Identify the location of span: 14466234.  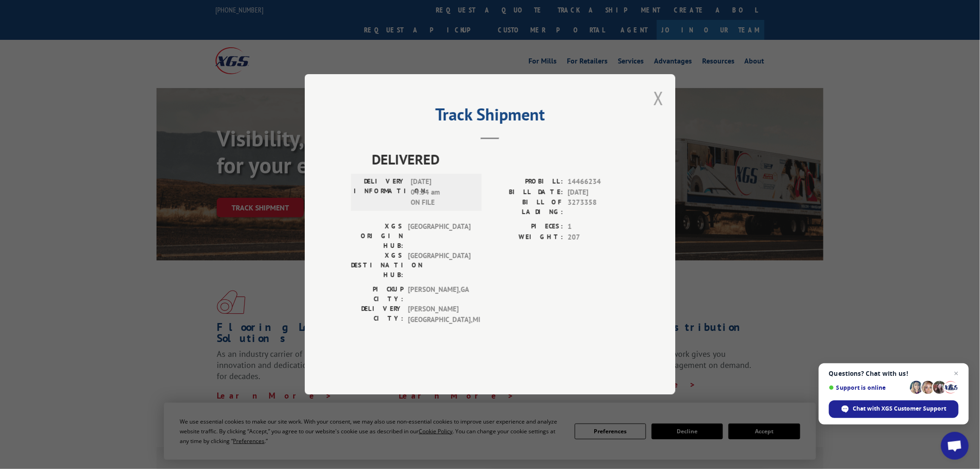
(598, 182).